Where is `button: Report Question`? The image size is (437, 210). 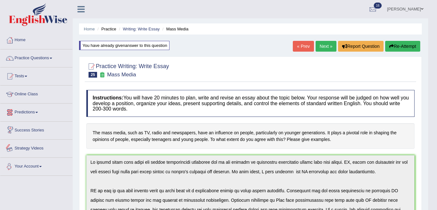
button: Report Question is located at coordinates (361, 46).